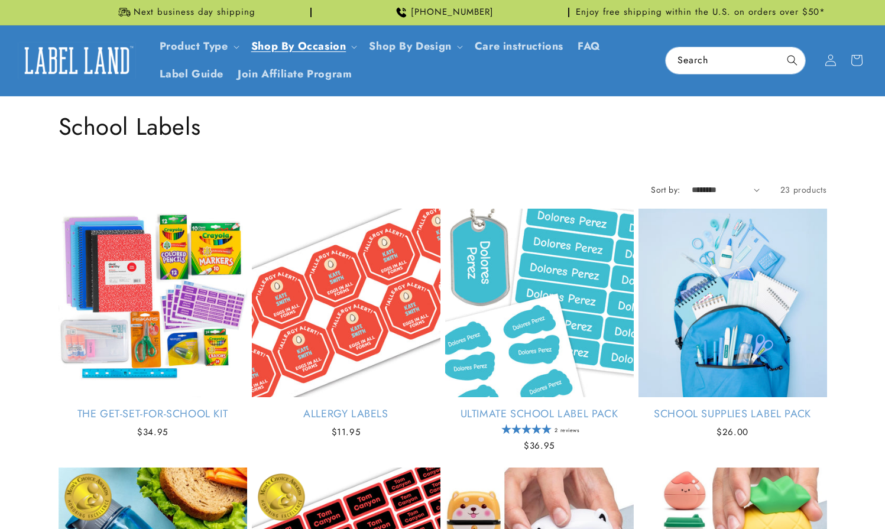 The width and height of the screenshot is (885, 529). Describe the element at coordinates (410, 46) in the screenshot. I see `a: Shop By Design` at that location.